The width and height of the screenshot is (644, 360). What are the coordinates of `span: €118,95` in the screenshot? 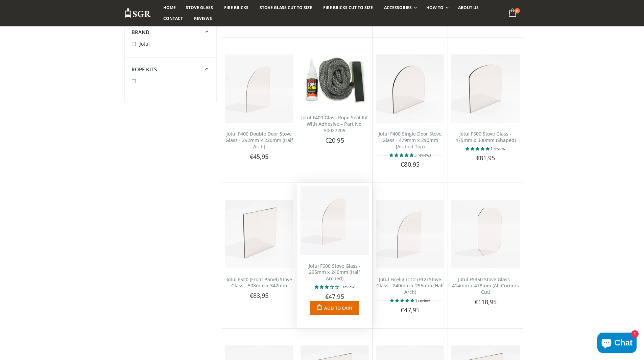 It's located at (486, 302).